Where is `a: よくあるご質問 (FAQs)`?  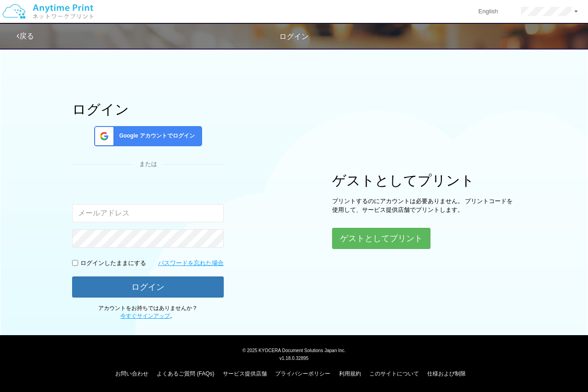 a: よくあるご質問 (FAQs) is located at coordinates (185, 374).